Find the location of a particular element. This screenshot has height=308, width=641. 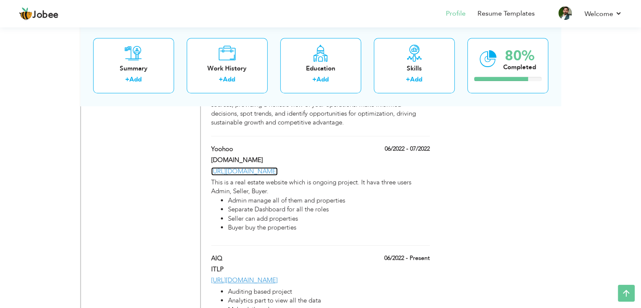

a: Resume Templates is located at coordinates (506, 13).